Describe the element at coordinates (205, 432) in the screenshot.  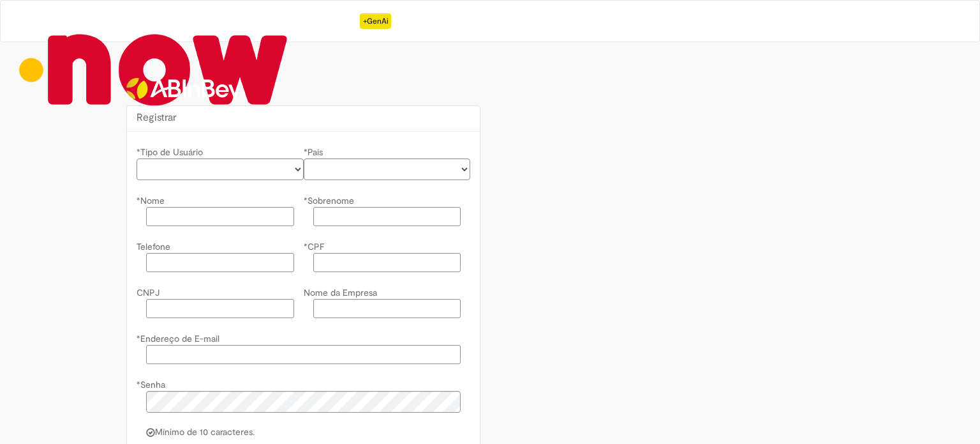
I see `label: Mínimo de 10 caracteres.` at that location.